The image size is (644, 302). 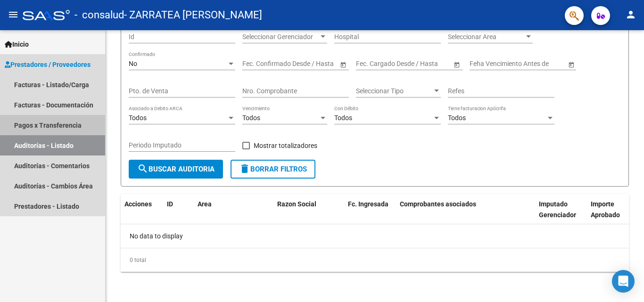 I want to click on span: - consalud, so click(x=99, y=15).